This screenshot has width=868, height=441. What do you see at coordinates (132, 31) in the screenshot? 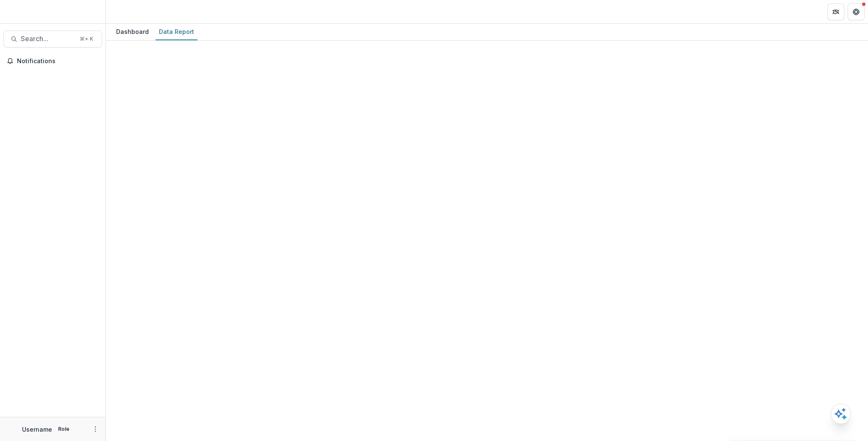
I see `div: Dashboard` at bounding box center [132, 31].